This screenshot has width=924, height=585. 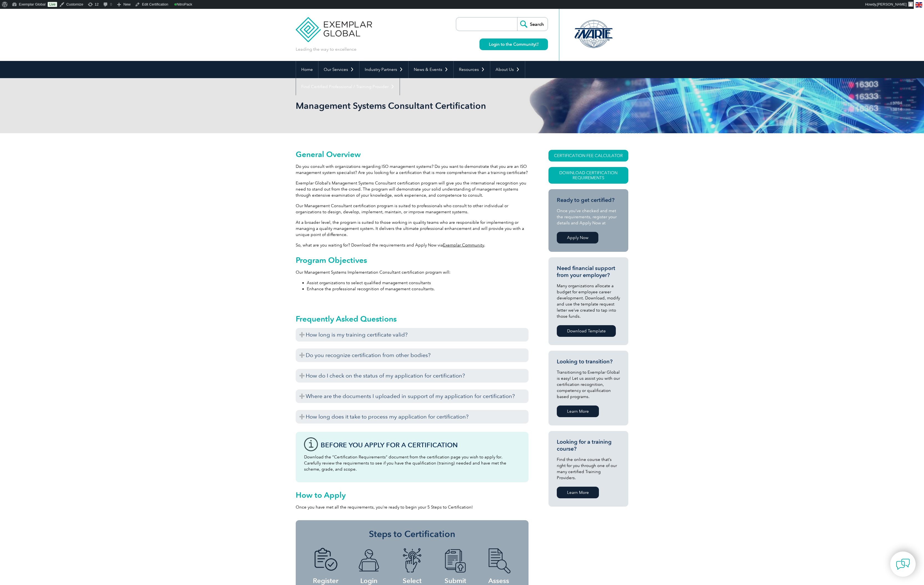 What do you see at coordinates (412, 272) in the screenshot?
I see `p: Our Management Systems Implementation Consultant certification program will:` at bounding box center [412, 272].